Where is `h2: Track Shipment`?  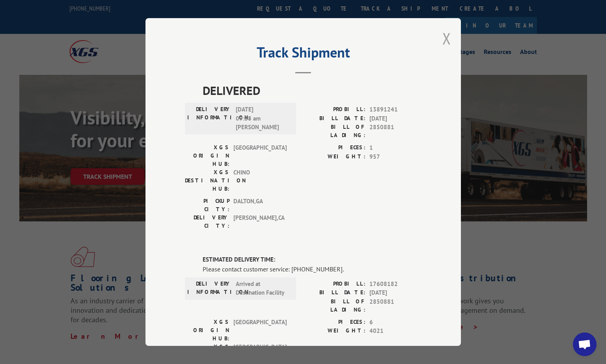 h2: Track Shipment is located at coordinates (303, 55).